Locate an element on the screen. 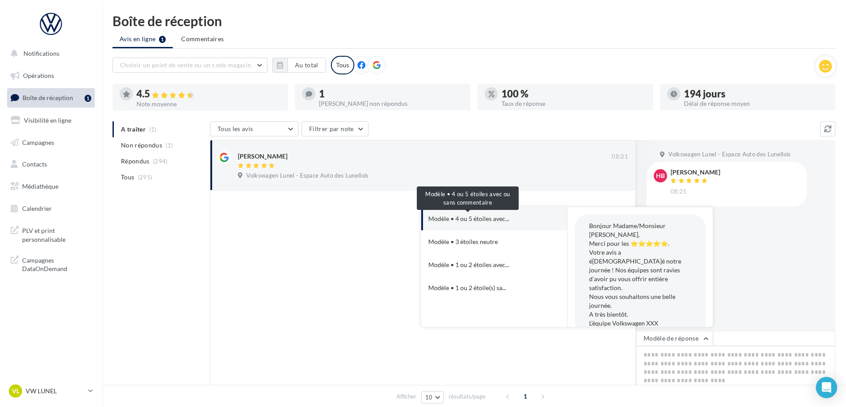  p: VW LUNEL is located at coordinates (55, 391).